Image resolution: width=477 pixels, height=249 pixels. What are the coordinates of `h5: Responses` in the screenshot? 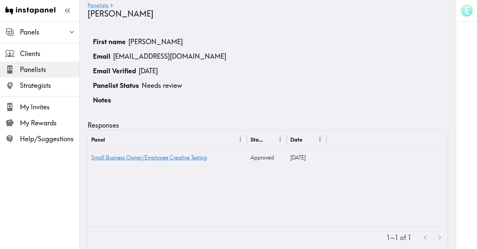 It's located at (103, 125).